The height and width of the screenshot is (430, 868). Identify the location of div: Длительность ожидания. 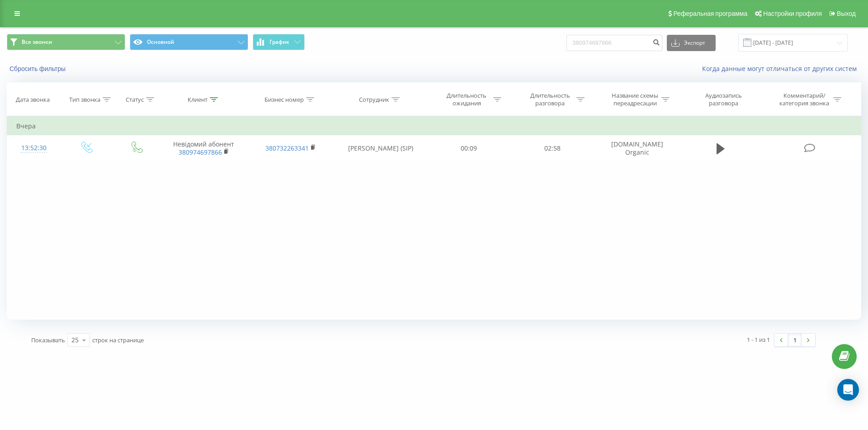
(467, 100).